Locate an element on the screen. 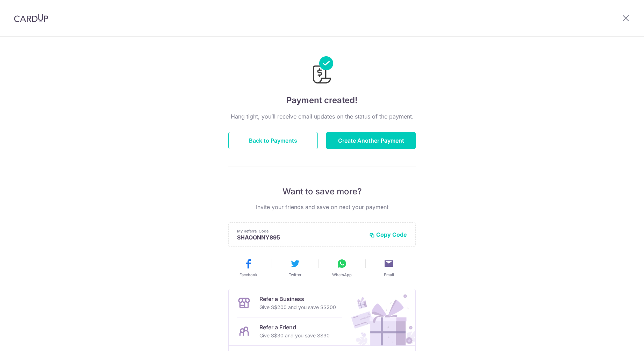 This screenshot has height=351, width=644. p: Hang tight, you’ll receive email updates on the status of the payment. is located at coordinates (322, 116).